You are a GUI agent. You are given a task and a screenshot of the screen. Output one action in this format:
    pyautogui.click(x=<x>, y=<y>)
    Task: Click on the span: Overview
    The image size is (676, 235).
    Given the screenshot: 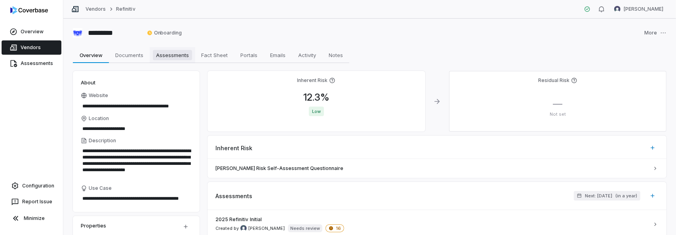 What is the action you would take?
    pyautogui.click(x=91, y=55)
    